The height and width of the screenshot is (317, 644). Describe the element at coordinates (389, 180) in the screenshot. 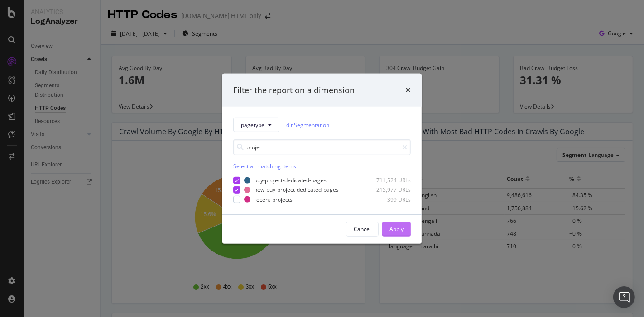

I see `div: 711,524 URLs` at that location.